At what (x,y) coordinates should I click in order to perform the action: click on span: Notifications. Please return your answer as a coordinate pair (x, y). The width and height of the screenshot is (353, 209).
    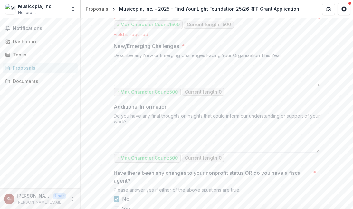
    Looking at the image, I should click on (44, 28).